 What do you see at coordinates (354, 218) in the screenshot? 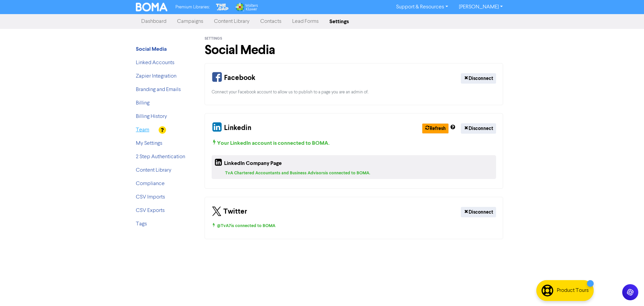
I see `div: Your Twitter Connection` at bounding box center [354, 218].